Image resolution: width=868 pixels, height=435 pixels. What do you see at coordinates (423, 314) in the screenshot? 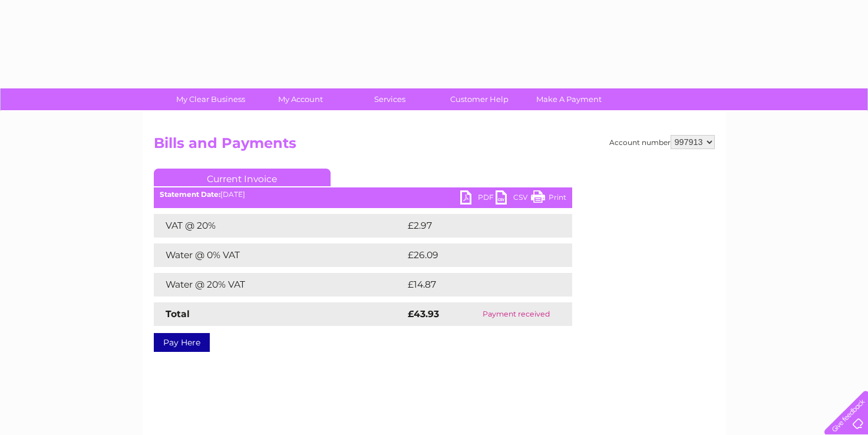
I see `strong: £43.93` at bounding box center [423, 314].